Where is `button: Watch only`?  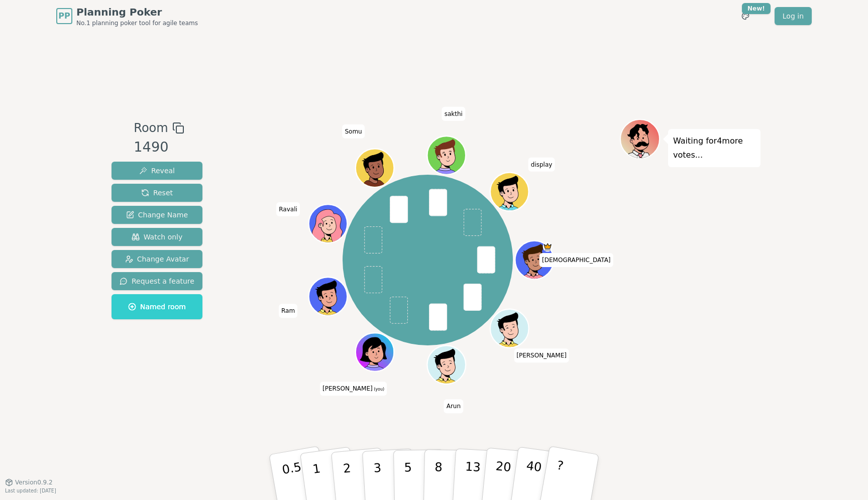 button: Watch only is located at coordinates (157, 237).